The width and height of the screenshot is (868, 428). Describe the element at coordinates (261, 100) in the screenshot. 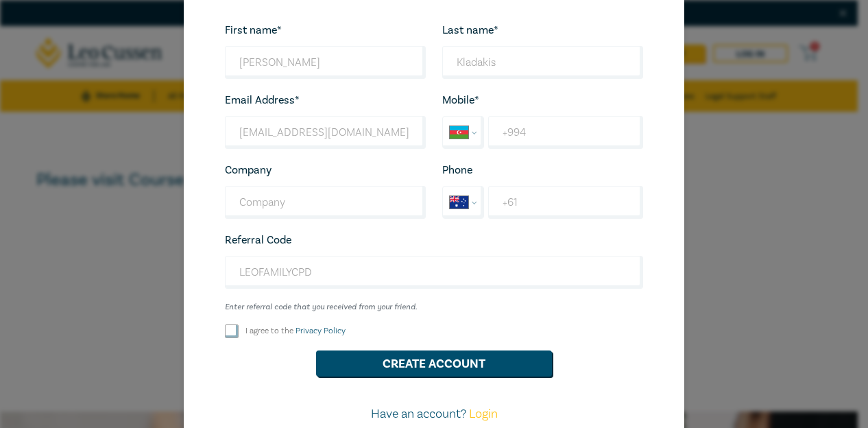

I see `label: Email Address*` at that location.